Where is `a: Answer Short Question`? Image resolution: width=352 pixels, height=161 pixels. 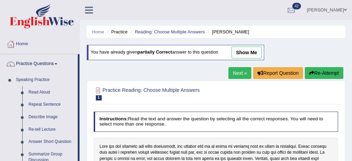 a: Answer Short Question is located at coordinates (51, 142).